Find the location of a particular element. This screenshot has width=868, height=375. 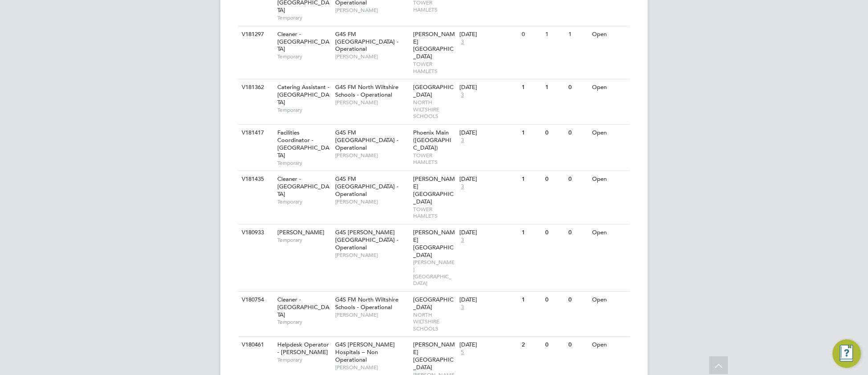

div: V180754 is located at coordinates (255, 300).